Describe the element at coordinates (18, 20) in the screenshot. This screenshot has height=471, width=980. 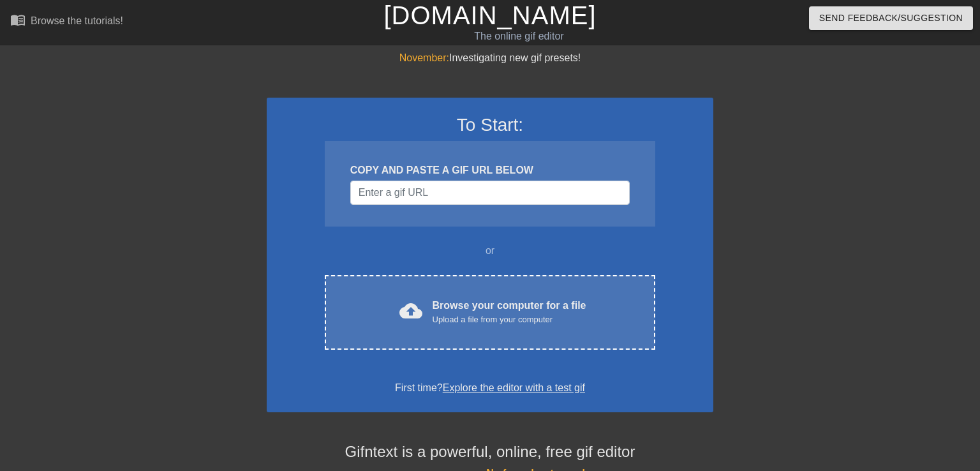
I see `span: menu_book` at that location.